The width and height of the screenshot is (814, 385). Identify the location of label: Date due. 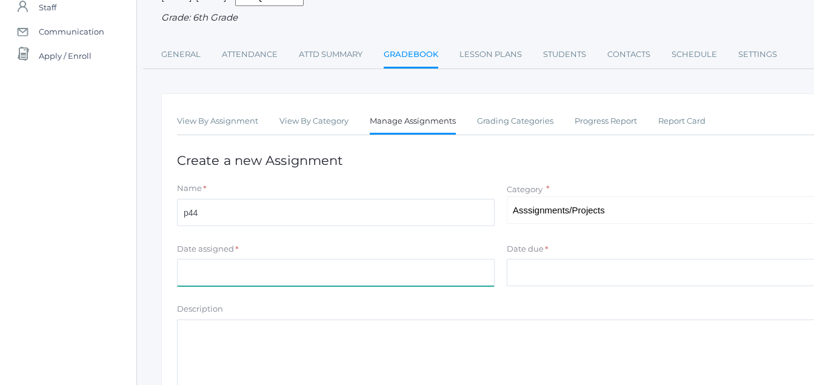
(525, 249).